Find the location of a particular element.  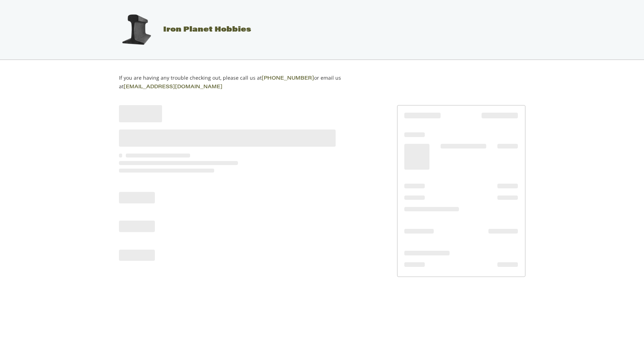

p: If you are having any trouble checking out, please call us at or email us at is located at coordinates (241, 82).